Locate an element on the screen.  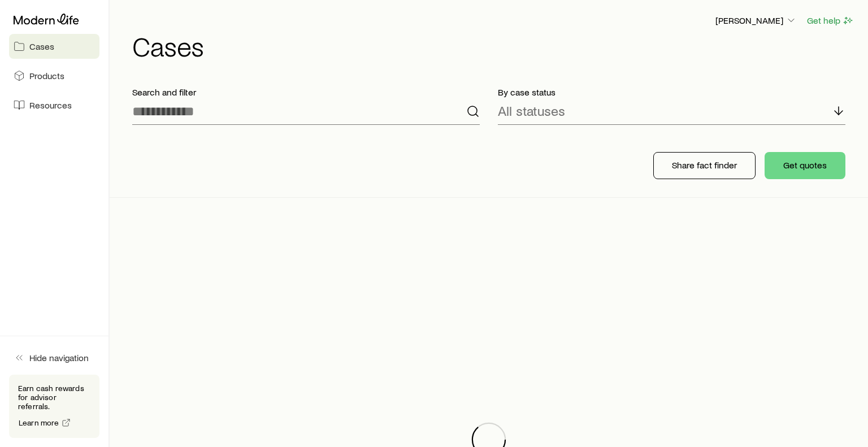
h1: Cases is located at coordinates (494, 46).